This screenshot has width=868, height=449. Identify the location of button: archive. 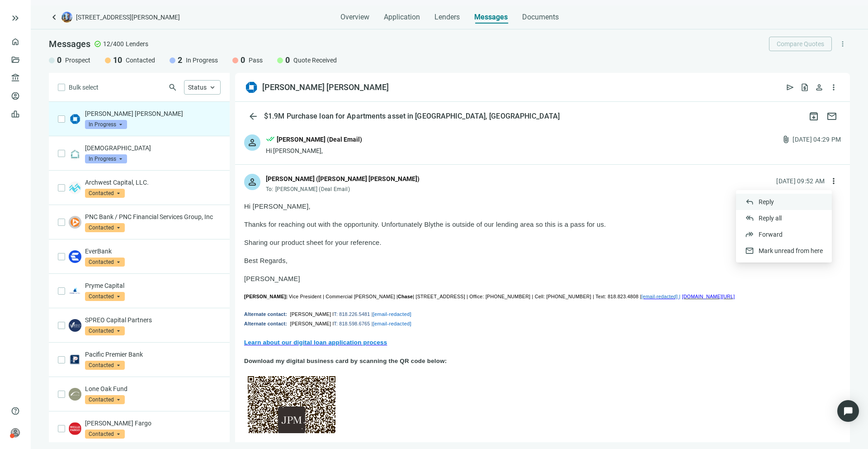
(814, 117).